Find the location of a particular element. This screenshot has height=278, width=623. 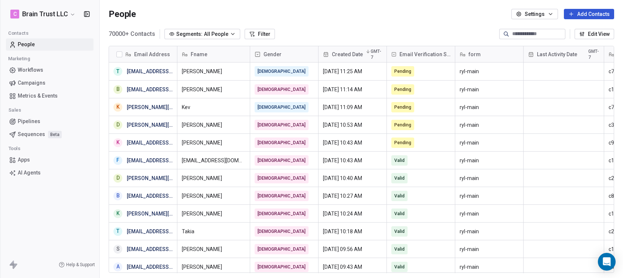

a: Campaigns is located at coordinates (49, 83).